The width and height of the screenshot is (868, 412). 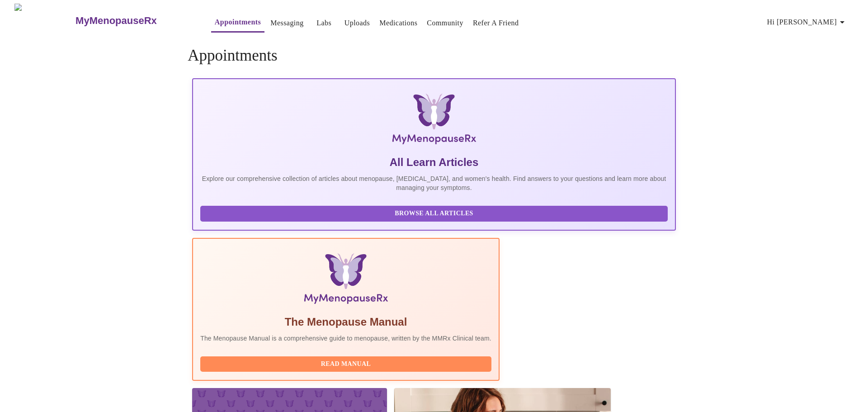 I want to click on a: Uploads, so click(x=357, y=23).